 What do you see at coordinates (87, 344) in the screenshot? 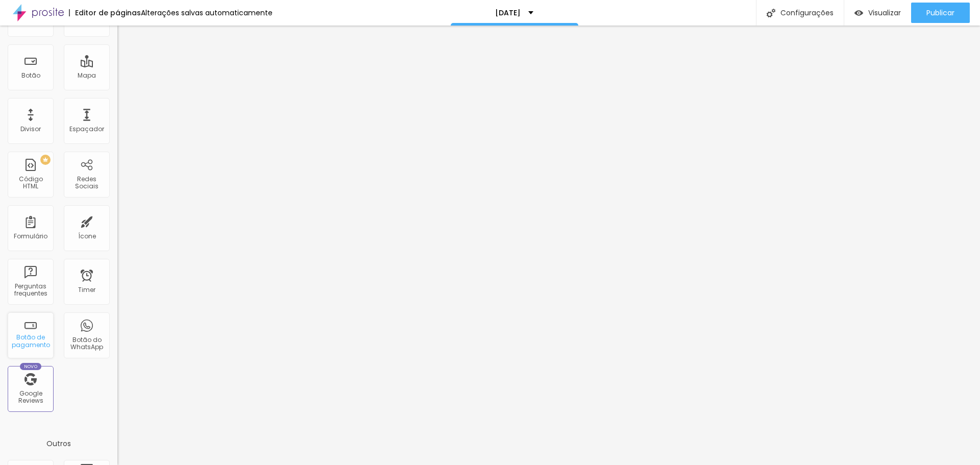
I see `div: Botão do WhatsApp` at bounding box center [87, 344].